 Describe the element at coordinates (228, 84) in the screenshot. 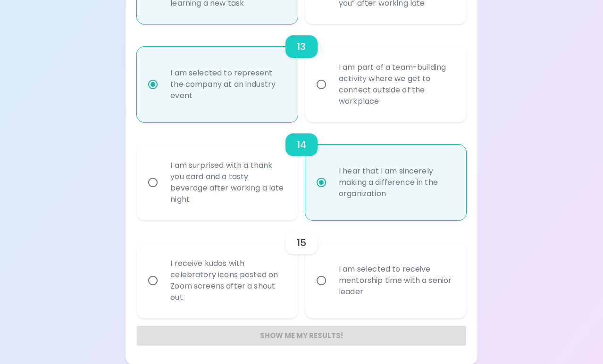

I see `div: I am selected to represent the company at an industry event` at that location.